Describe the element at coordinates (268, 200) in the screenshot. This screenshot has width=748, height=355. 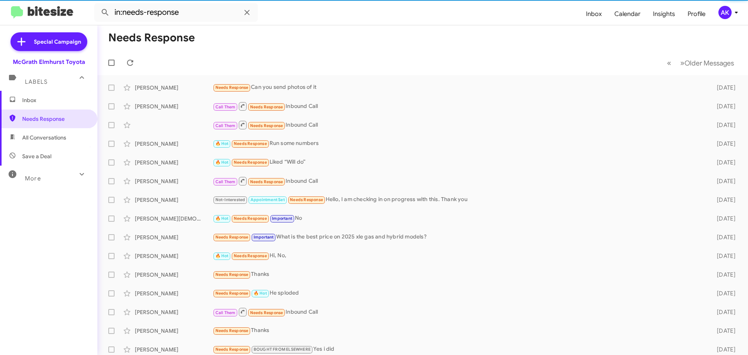
I see `span: Appointment Set` at that location.